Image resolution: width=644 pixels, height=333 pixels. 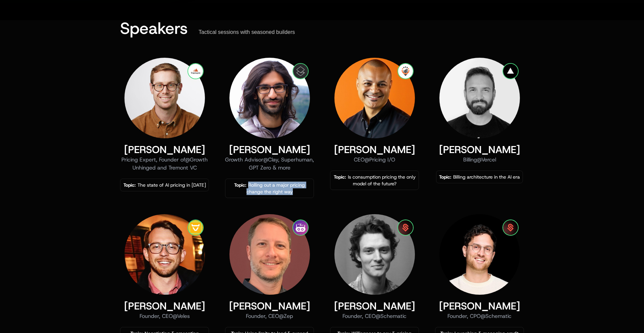 I want to click on div: Rolling out a major pricing change the right way, so click(x=269, y=188).